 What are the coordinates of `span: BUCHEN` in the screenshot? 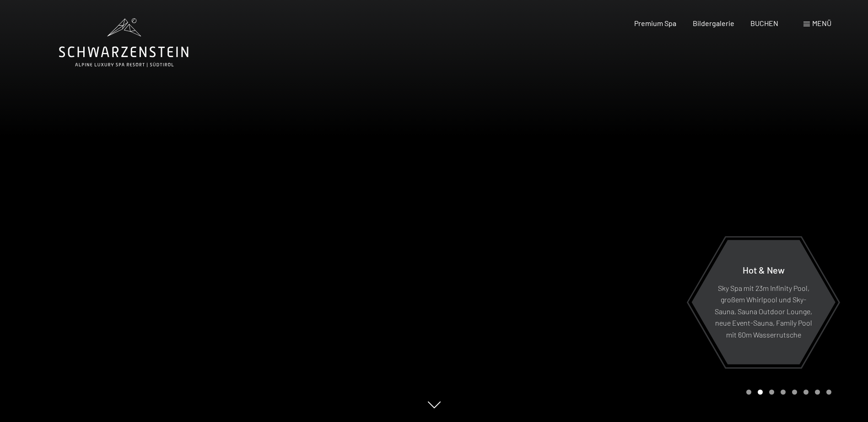 It's located at (764, 23).